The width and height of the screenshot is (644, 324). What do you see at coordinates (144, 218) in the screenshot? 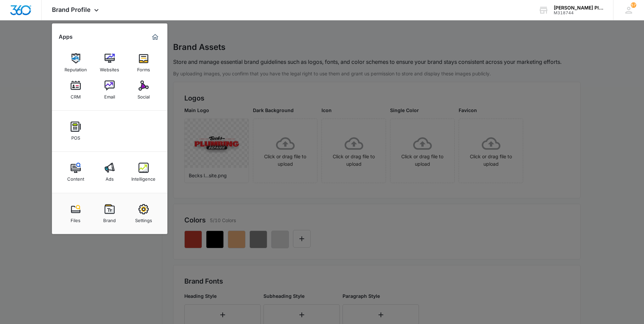
I see `div: Settings` at bounding box center [144, 218].